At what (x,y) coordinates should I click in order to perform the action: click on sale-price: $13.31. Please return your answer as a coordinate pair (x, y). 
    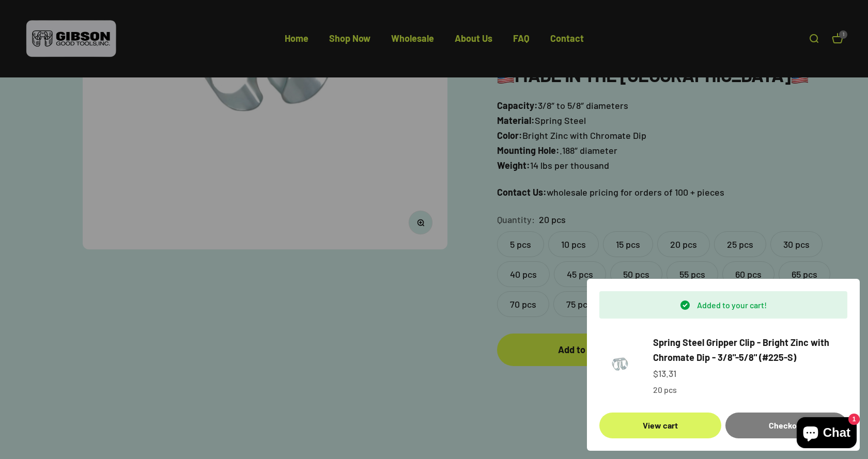
    Looking at the image, I should click on (664, 373).